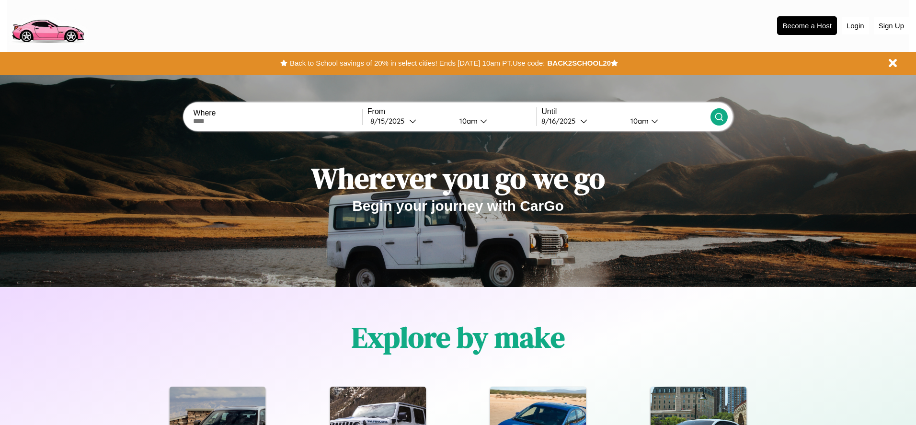  I want to click on button: Become a Host, so click(806, 25).